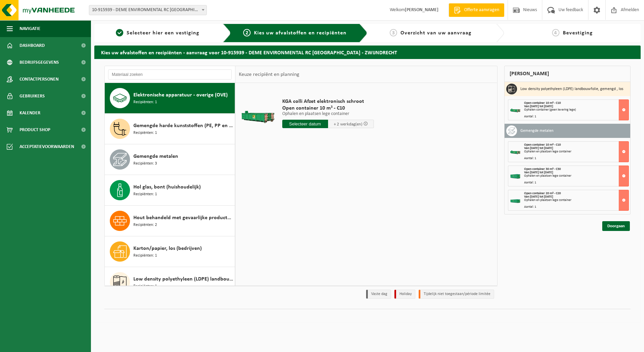 The image size is (644, 352). I want to click on span: Acceptatievoorwaarden, so click(47, 147).